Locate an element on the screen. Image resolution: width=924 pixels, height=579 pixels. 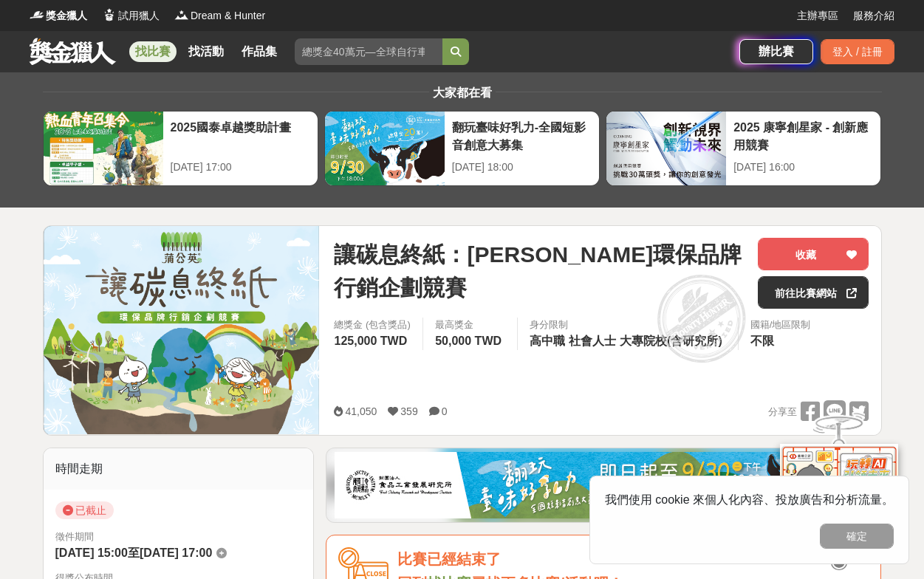
span: 0 is located at coordinates (444, 411).